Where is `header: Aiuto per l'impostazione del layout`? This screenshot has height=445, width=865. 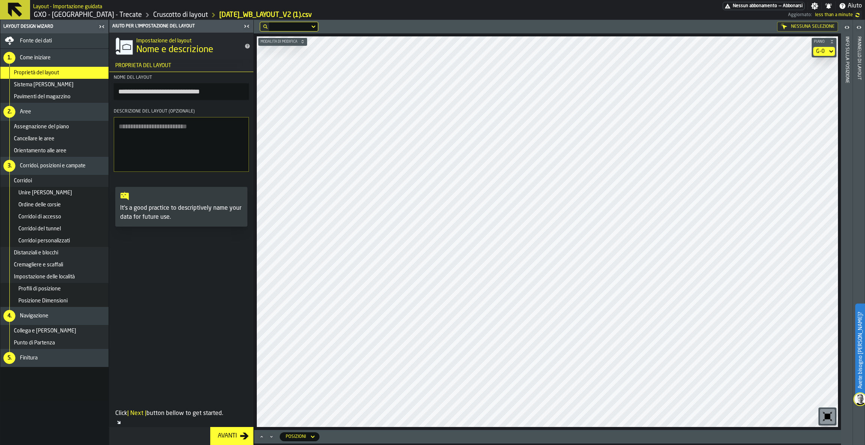 header: Aiuto per l'impostazione del layout is located at coordinates (181, 26).